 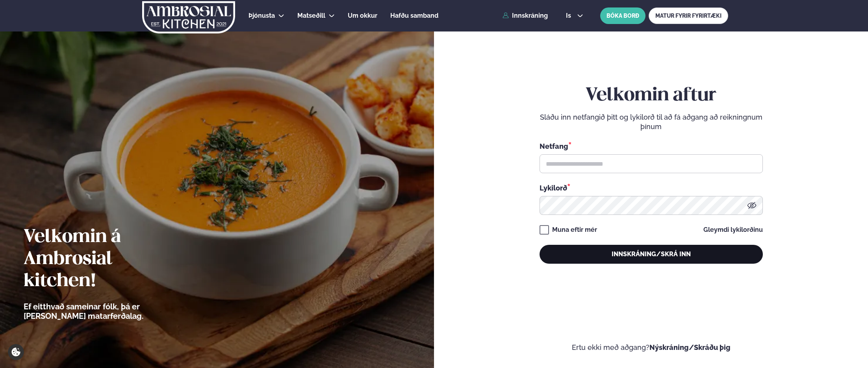 I want to click on a: Nýskráning/Skráðu þig, so click(x=690, y=347).